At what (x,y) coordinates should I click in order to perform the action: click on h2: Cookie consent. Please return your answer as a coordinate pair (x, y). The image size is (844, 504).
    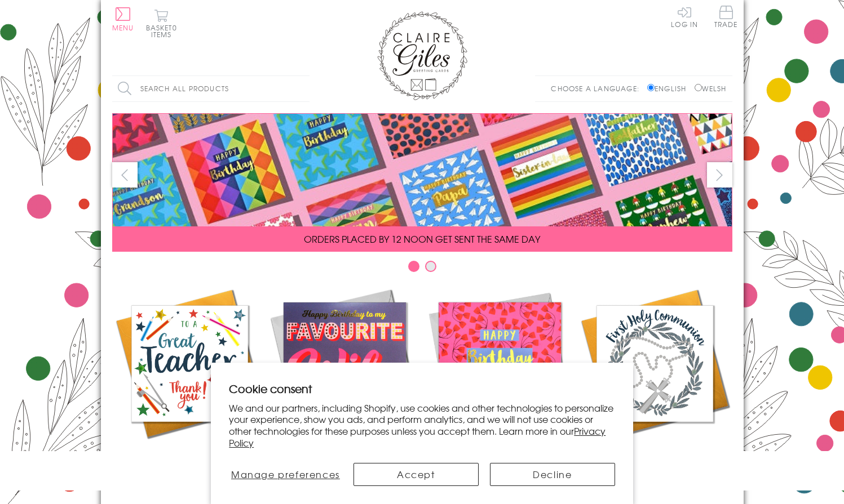
    Looking at the image, I should click on (422, 389).